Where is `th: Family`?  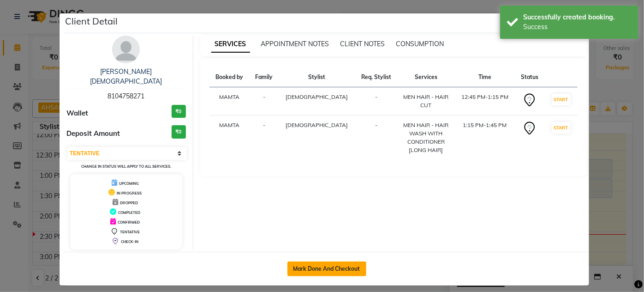 th: Family is located at coordinates (264, 77).